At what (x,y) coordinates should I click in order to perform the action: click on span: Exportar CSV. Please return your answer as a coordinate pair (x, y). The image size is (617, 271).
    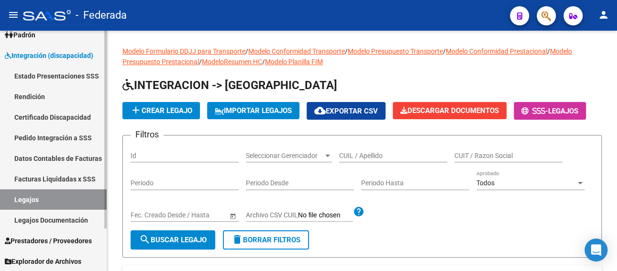
    Looking at the image, I should click on (346, 111).